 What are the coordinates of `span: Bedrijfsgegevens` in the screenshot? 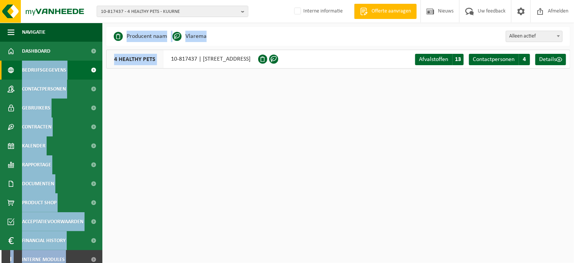 It's located at (44, 70).